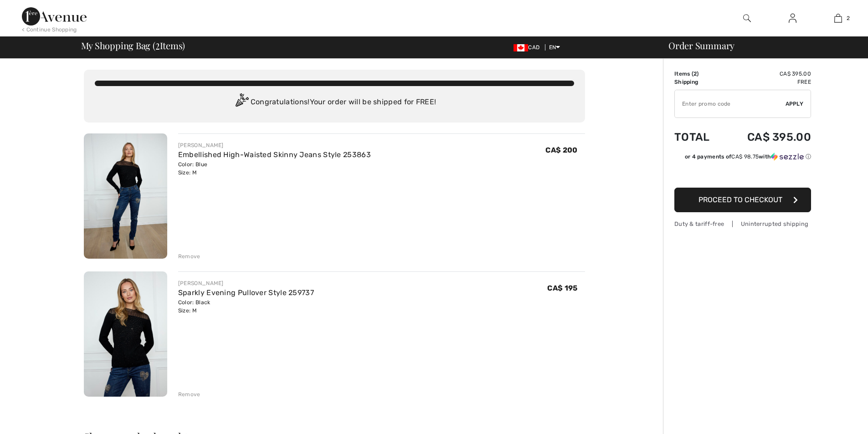 The height and width of the screenshot is (434, 868). Describe the element at coordinates (562, 150) in the screenshot. I see `span: CA$ 200` at that location.